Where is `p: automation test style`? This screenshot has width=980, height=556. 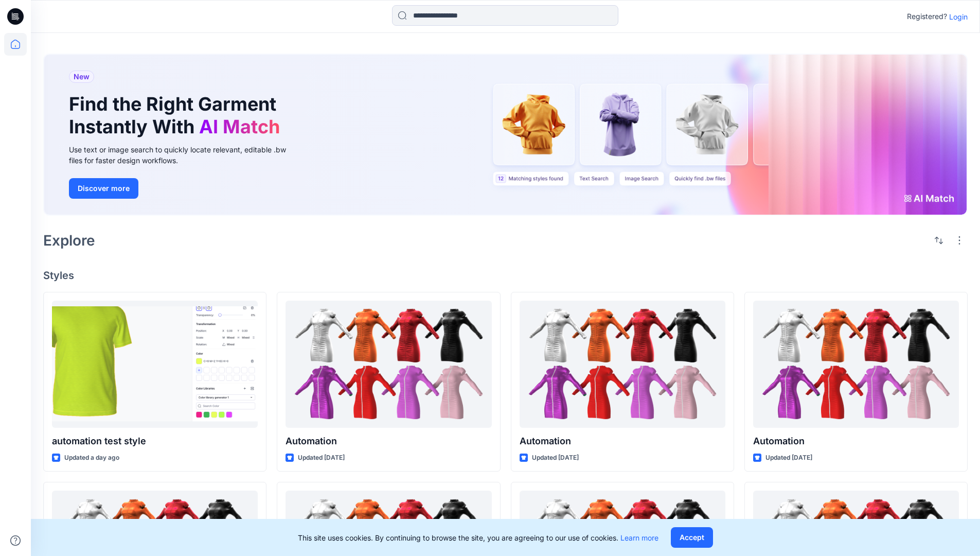 p: automation test style is located at coordinates (155, 441).